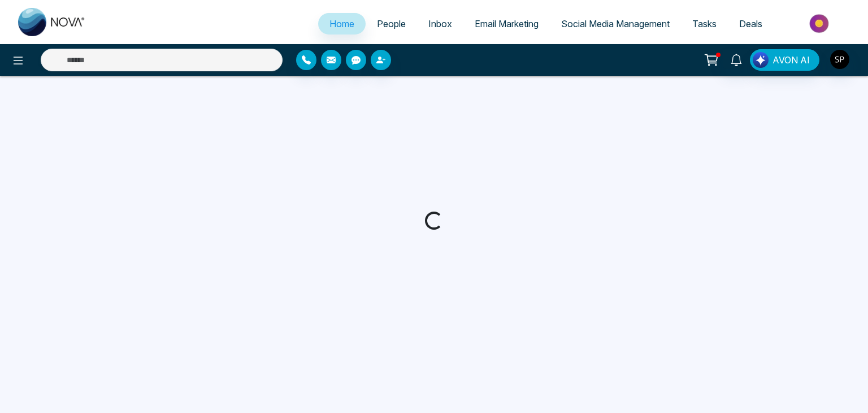  Describe the element at coordinates (507, 24) in the screenshot. I see `a: Email Marketing` at that location.